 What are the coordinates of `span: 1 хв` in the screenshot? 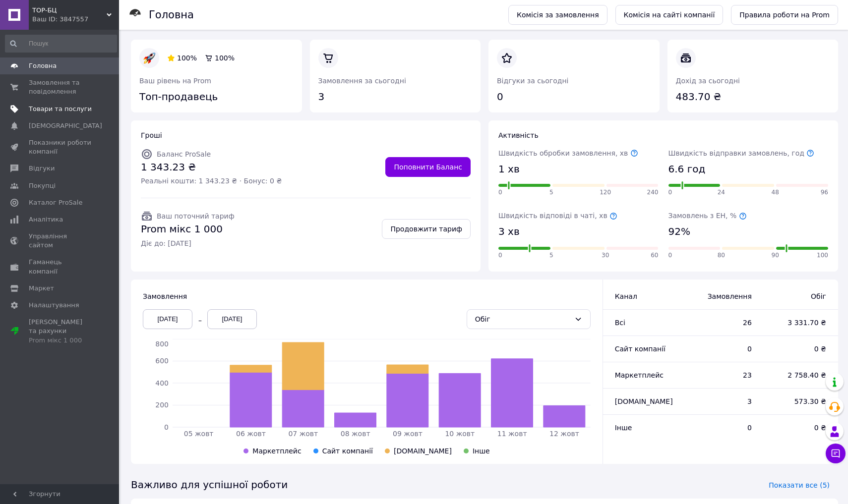 It's located at (509, 169).